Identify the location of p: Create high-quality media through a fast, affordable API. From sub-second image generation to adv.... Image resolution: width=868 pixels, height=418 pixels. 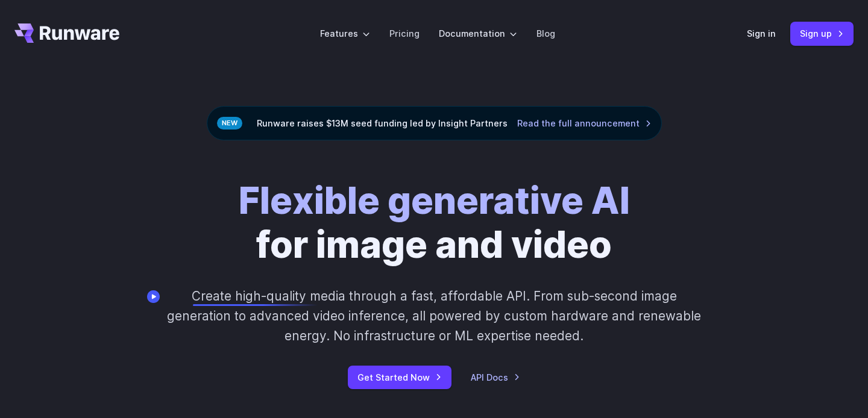
(434, 316).